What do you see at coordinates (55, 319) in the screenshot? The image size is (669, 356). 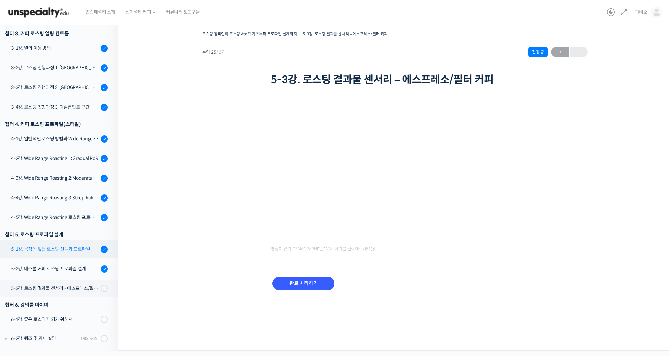 I see `div: 6-1강. 좋은 로스터가 되기 위해서` at bounding box center [55, 319].